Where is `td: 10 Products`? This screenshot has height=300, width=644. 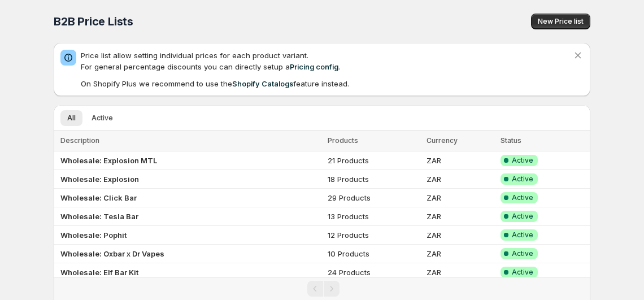
td: 10 Products is located at coordinates (373, 254).